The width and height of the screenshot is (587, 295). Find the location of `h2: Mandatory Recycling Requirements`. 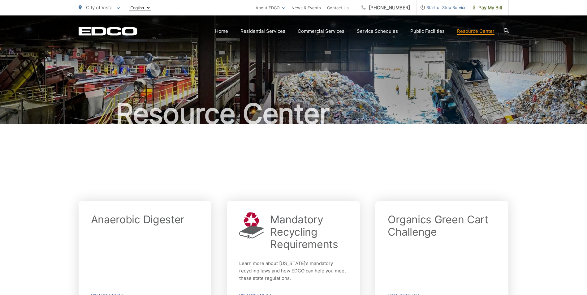

h2: Mandatory Recycling Requirements is located at coordinates (309, 232).